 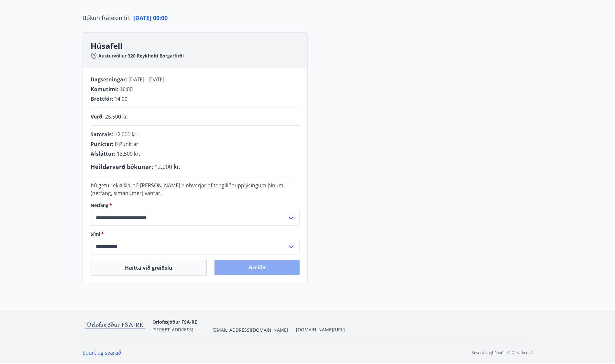 What do you see at coordinates (148, 268) in the screenshot?
I see `button: Hætta við greiðslu` at bounding box center [148, 268].